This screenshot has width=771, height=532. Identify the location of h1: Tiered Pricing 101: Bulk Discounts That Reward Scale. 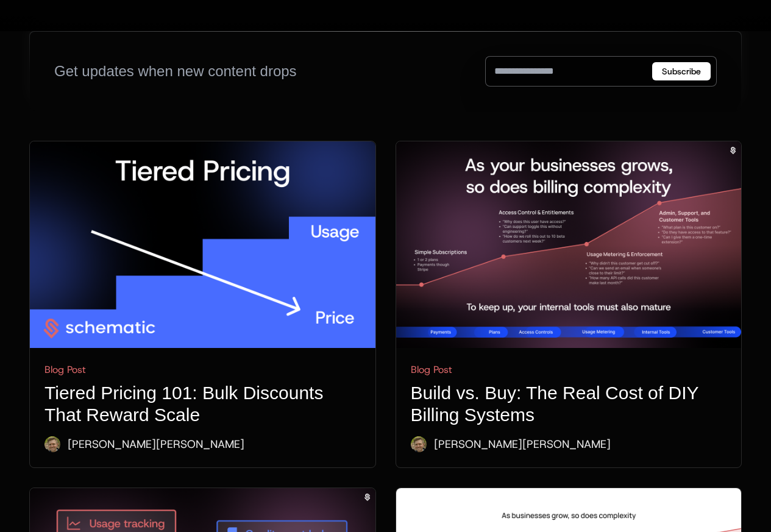
(203, 404).